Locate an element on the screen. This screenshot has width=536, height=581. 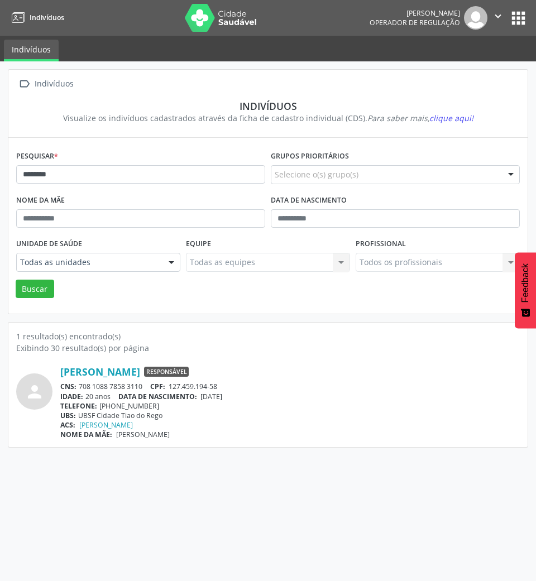
a:  Indivíduos is located at coordinates (46, 84).